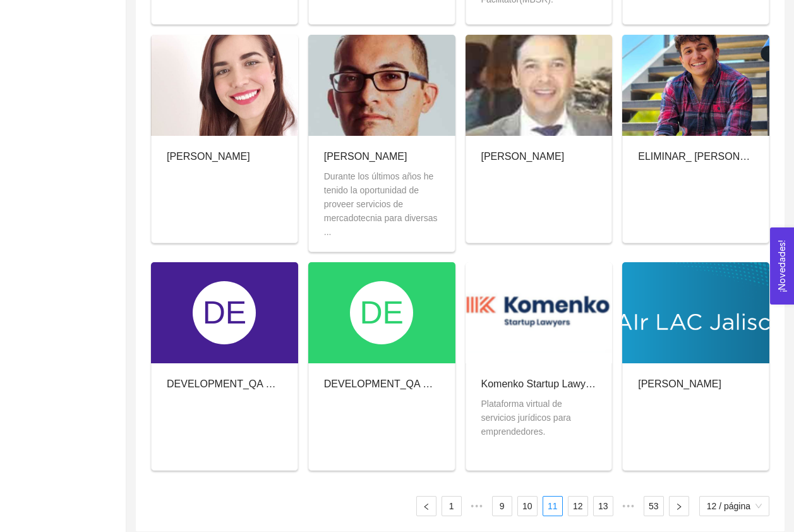  I want to click on li: Página siguiente, so click(679, 506).